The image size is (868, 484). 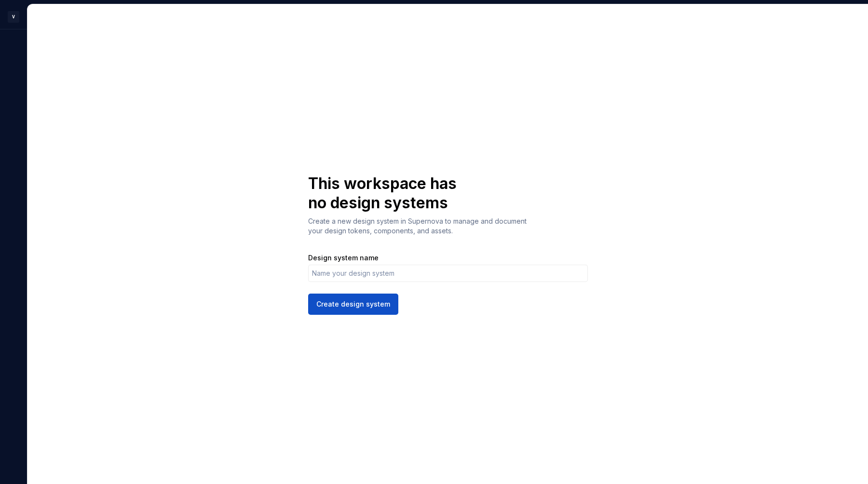 What do you see at coordinates (420, 226) in the screenshot?
I see `p: Create a new design system in Supernova to manage and document your design tokens, components, an...` at bounding box center [420, 226].